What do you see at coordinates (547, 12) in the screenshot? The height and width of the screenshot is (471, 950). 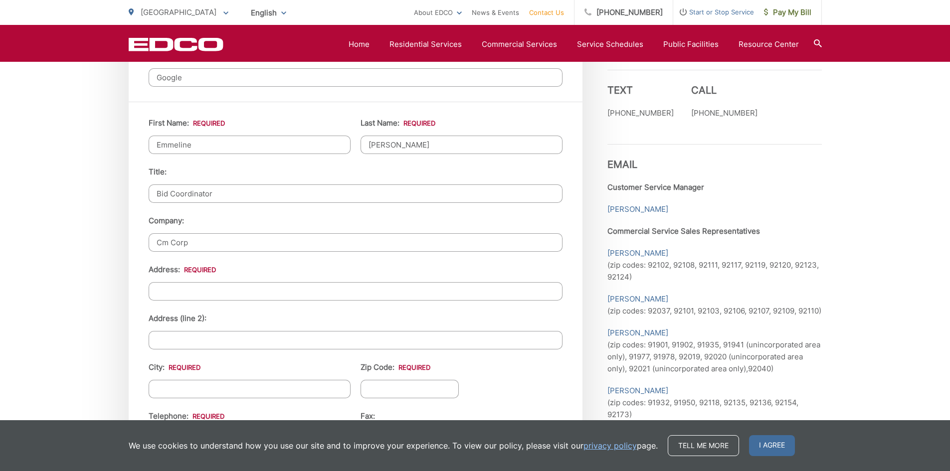 I see `a: Contact Us` at bounding box center [547, 12].